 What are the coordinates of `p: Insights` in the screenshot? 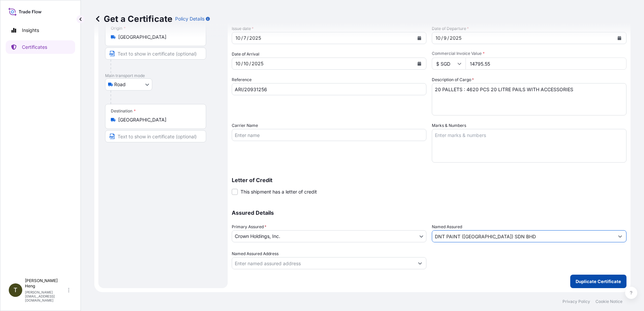 It's located at (31, 31).